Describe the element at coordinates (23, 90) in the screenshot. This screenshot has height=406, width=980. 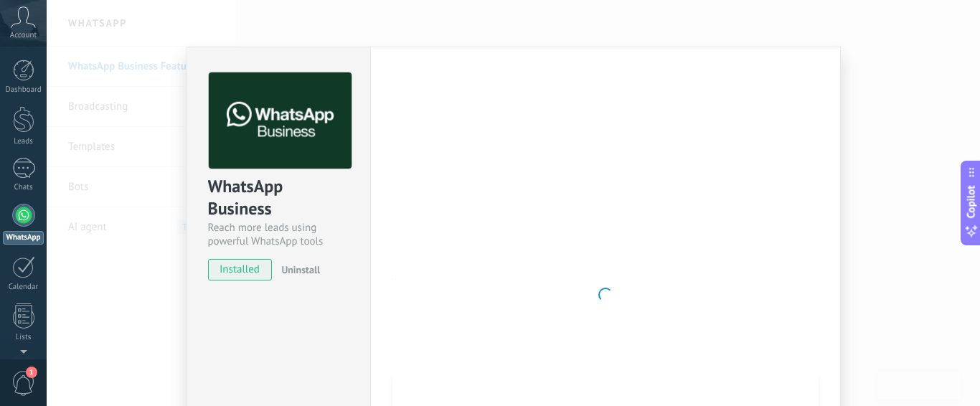
I see `div: Dashboard` at that location.